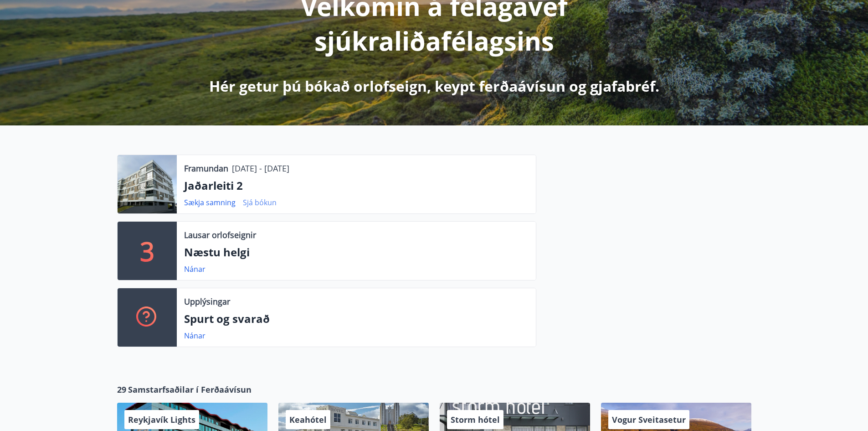 The width and height of the screenshot is (868, 431). What do you see at coordinates (209, 202) in the screenshot?
I see `a: Sækja samning` at bounding box center [209, 202].